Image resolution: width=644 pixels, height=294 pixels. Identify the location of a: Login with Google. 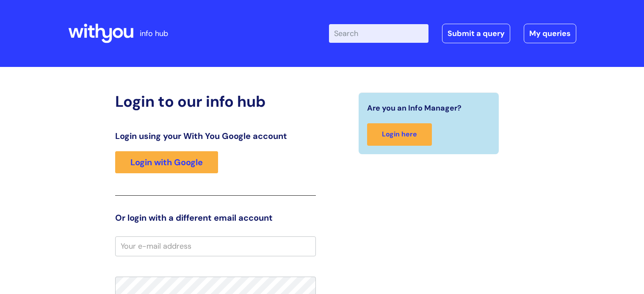
(166, 163).